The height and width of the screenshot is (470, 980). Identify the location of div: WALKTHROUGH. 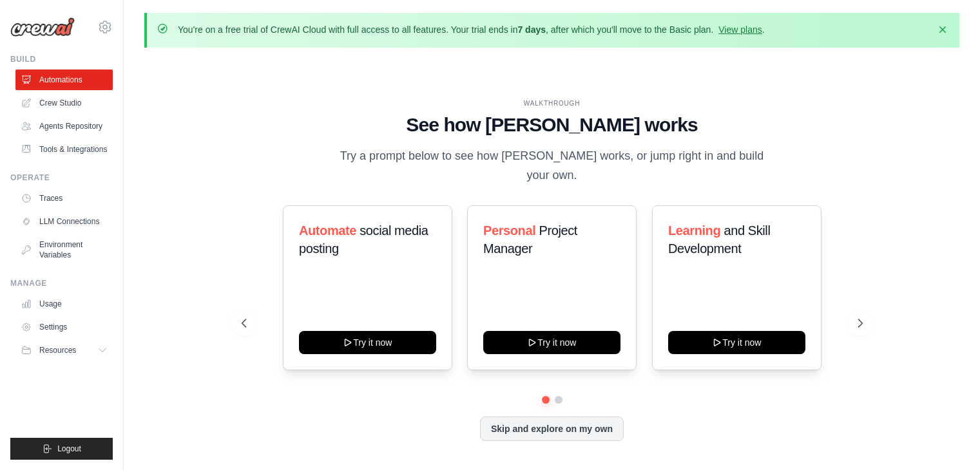
(552, 103).